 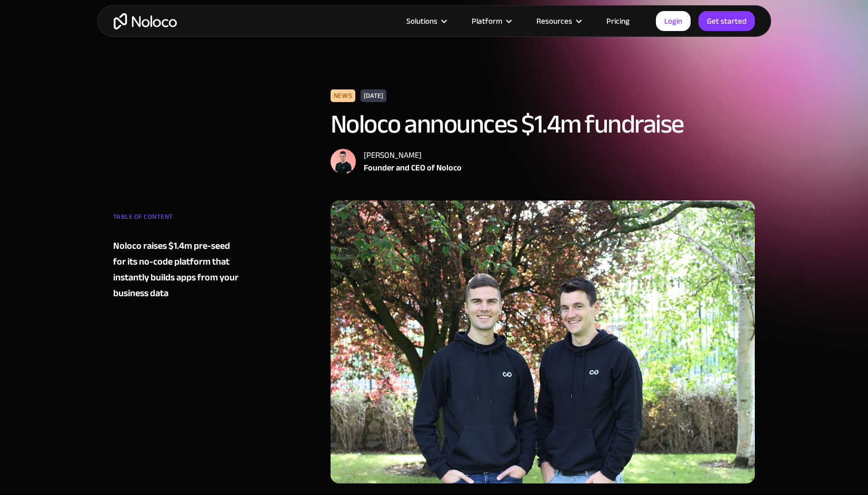 I want to click on a: Get started, so click(x=727, y=21).